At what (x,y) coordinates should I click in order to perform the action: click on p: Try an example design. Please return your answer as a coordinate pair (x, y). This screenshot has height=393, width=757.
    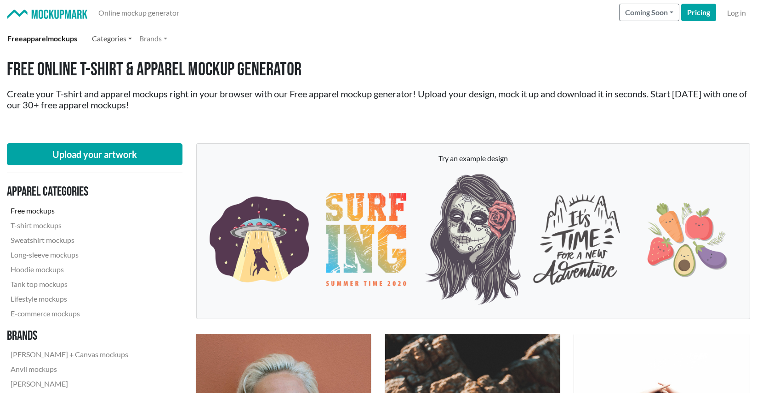
    Looking at the image, I should click on (473, 159).